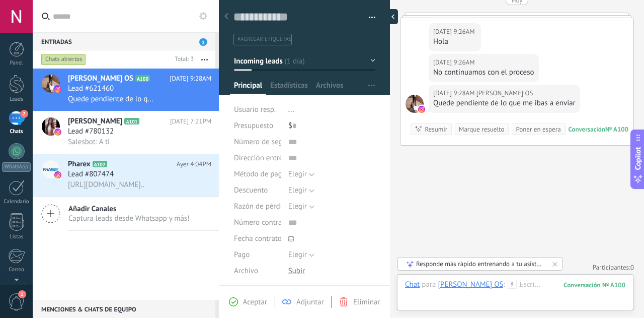 Image resolution: width=644 pixels, height=318 pixels. What do you see at coordinates (262, 206) in the screenshot?
I see `span: Razón de pérdida` at bounding box center [262, 206].